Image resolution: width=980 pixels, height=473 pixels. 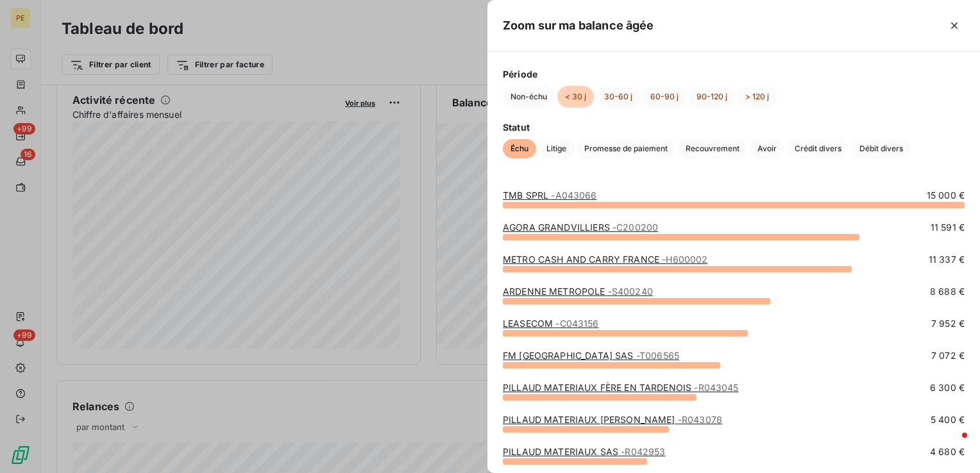 I want to click on span: Litige, so click(x=556, y=149).